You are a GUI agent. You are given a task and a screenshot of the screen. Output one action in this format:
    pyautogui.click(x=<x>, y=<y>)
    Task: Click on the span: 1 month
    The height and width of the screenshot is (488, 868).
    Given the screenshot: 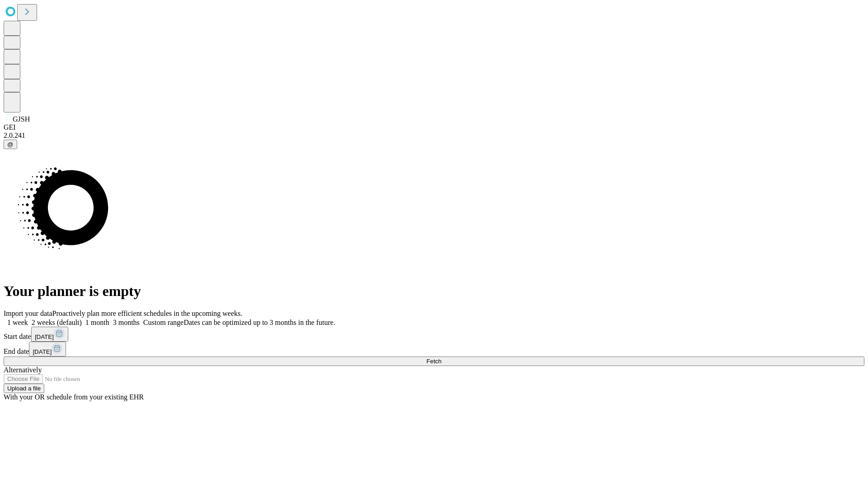 What is the action you would take?
    pyautogui.click(x=97, y=322)
    